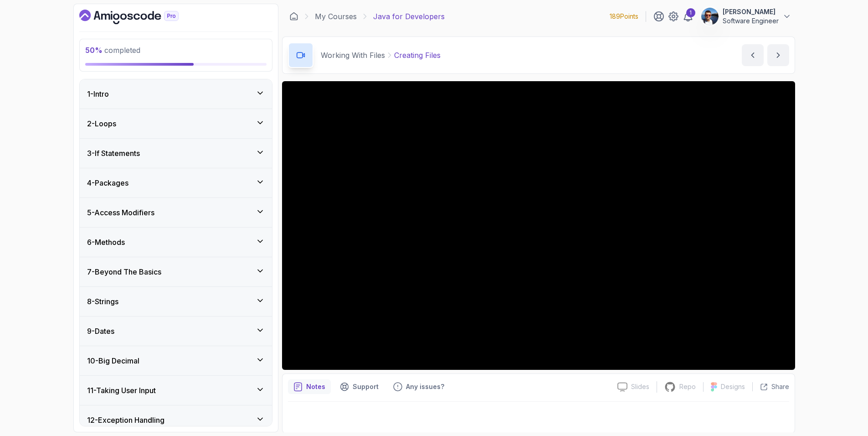 This screenshot has height=436, width=868. What do you see at coordinates (753, 55) in the screenshot?
I see `button: previous content` at bounding box center [753, 55].